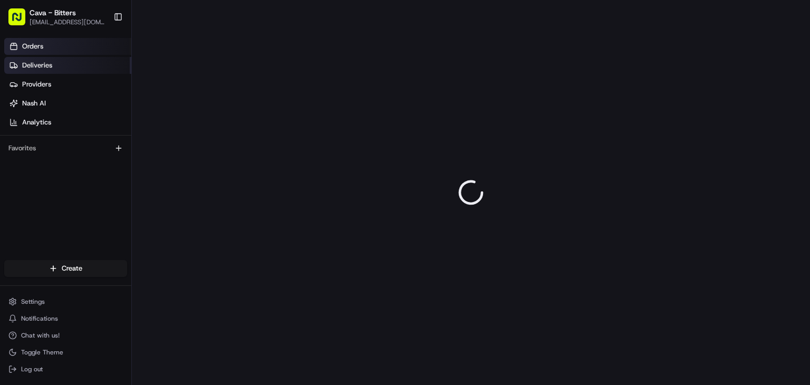 The width and height of the screenshot is (810, 385). I want to click on a: Orders, so click(67, 46).